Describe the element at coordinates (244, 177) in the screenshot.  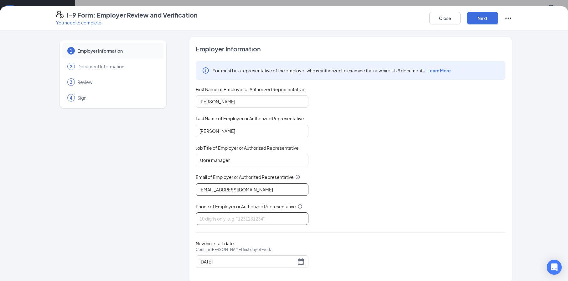
I see `span: Email of Employer or Authorized Representative` at that location.